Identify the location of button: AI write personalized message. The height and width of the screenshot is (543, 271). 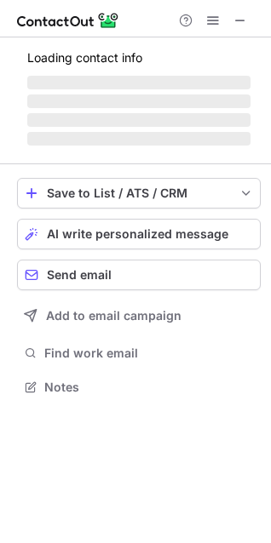
(139, 234).